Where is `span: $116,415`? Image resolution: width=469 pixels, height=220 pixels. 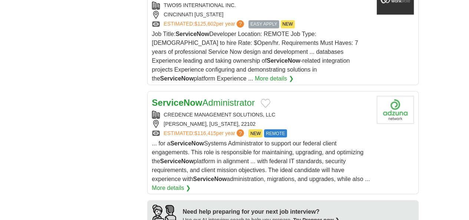 span: $116,415 is located at coordinates (205, 133).